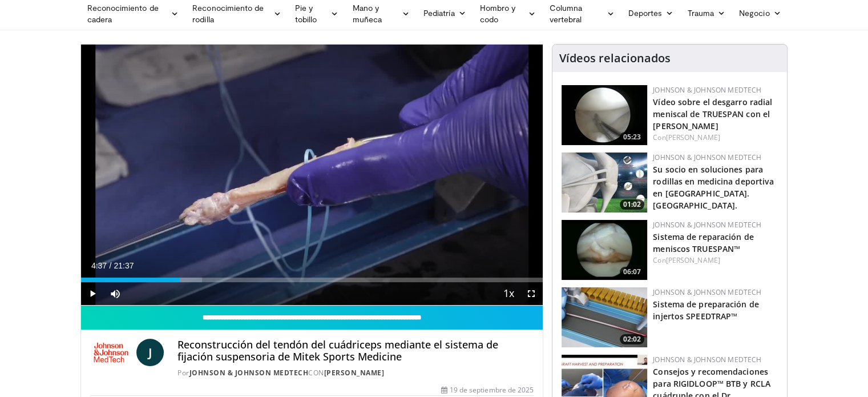  I want to click on a: Columna vertebral, so click(581, 14).